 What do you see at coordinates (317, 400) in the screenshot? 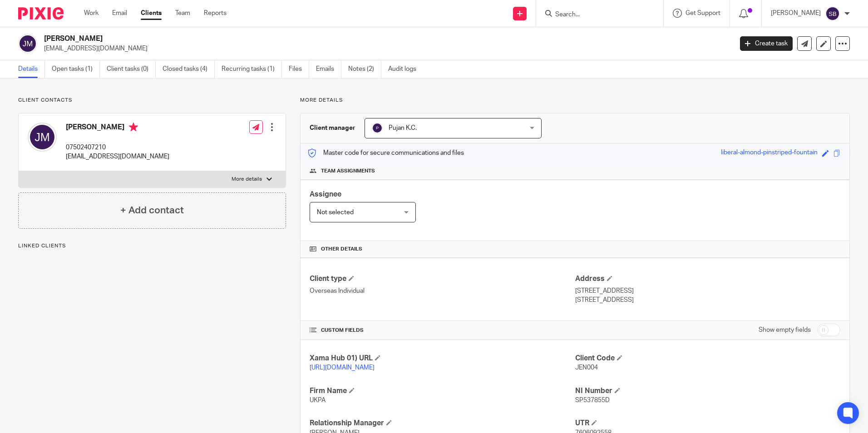
I see `span: UKPA` at bounding box center [317, 400].